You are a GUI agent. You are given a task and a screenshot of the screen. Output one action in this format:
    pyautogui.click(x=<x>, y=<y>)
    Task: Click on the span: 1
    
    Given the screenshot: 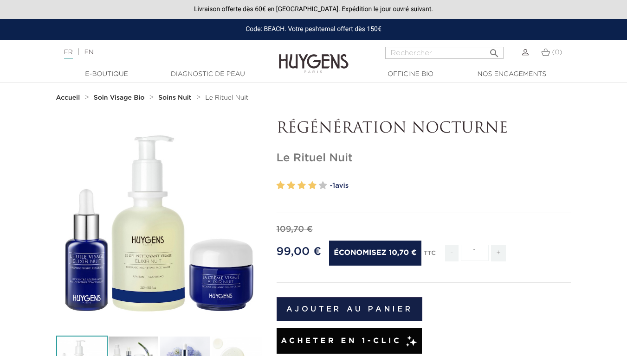 What is the action you would take?
    pyautogui.click(x=334, y=186)
    